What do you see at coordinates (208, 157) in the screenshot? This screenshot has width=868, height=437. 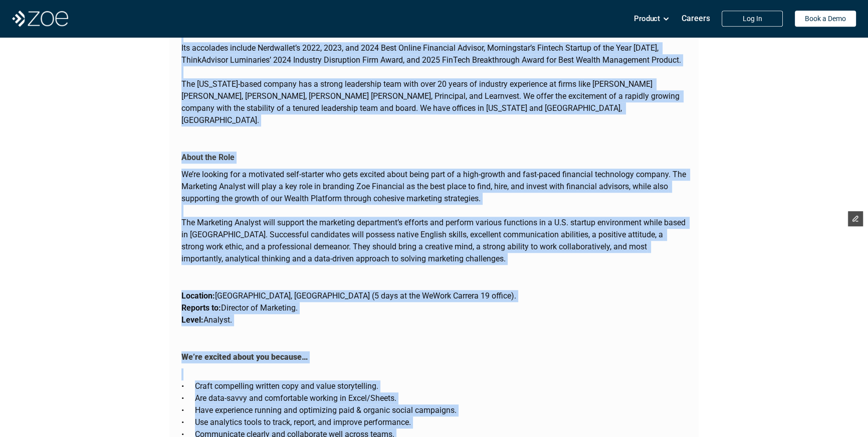 I see `p: About the Role` at bounding box center [208, 157].